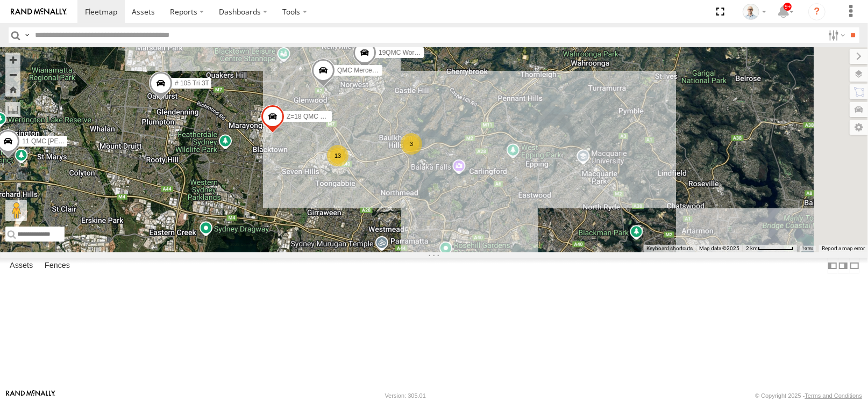 The height and width of the screenshot is (401, 868). Describe the element at coordinates (769, 248) in the screenshot. I see `button: Map Scale: 2 km per 63 pixels` at that location.